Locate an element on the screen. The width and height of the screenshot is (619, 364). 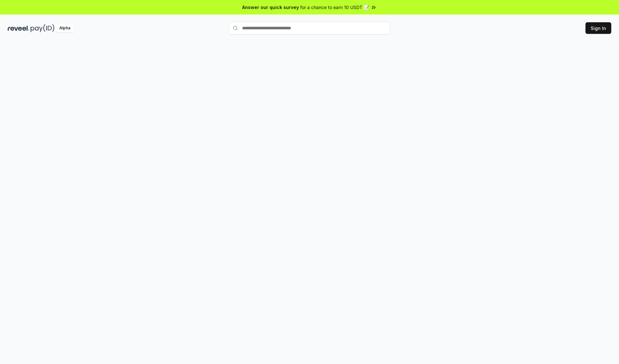
img: pay_id is located at coordinates (43, 28).